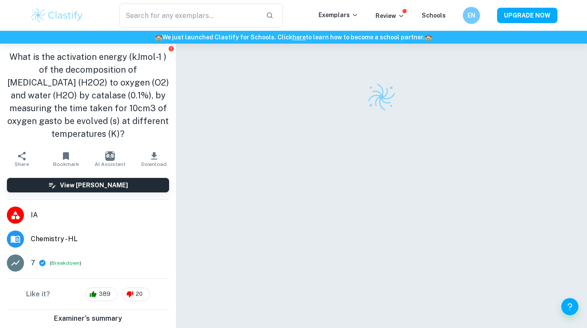 Image resolution: width=587 pixels, height=328 pixels. Describe the element at coordinates (22, 164) in the screenshot. I see `span: Share` at that location.